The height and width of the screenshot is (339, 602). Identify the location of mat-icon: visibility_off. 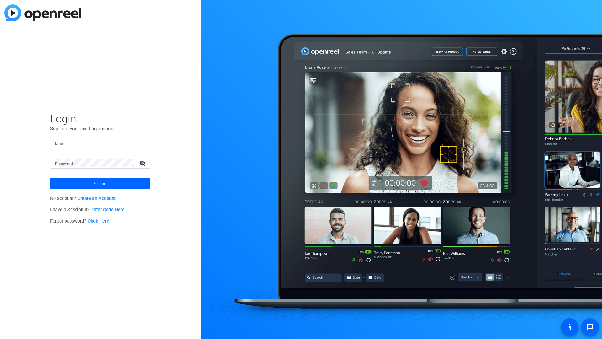
(143, 163).